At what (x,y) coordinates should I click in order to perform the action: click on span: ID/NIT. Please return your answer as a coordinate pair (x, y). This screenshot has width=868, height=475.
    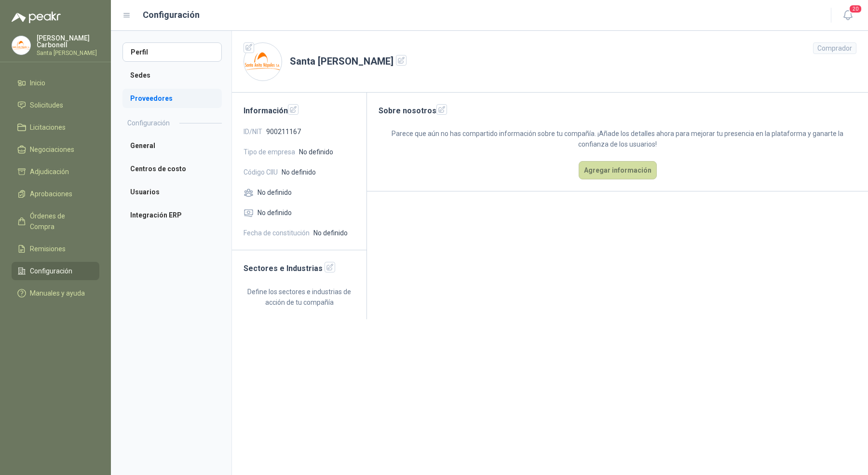
    Looking at the image, I should click on (253, 132).